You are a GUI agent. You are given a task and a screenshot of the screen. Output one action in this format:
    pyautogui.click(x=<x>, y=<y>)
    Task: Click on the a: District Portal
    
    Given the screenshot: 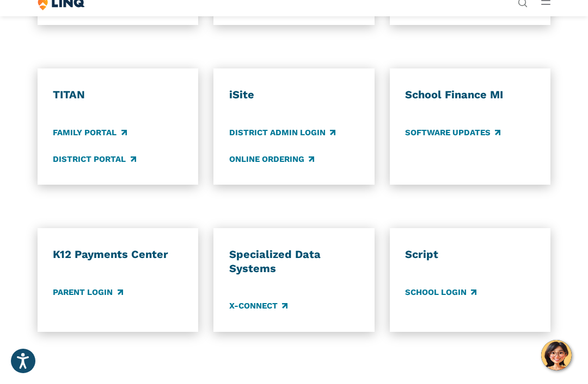 What is the action you would take?
    pyautogui.click(x=94, y=159)
    